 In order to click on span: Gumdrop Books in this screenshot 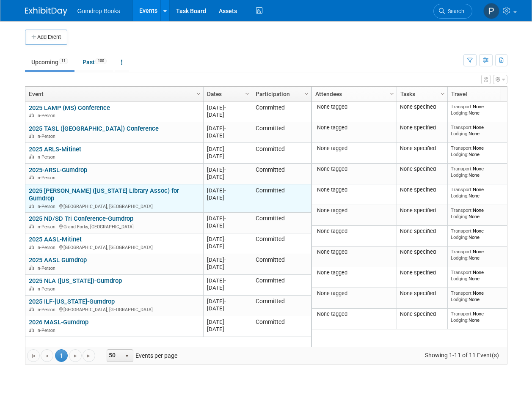, I will do `click(99, 11)`.